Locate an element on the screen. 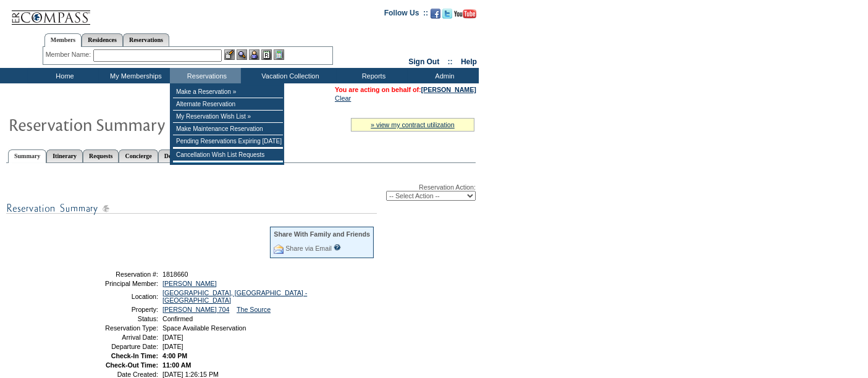 This screenshot has width=868, height=378. a: Follow us on Twitter is located at coordinates (447, 16).